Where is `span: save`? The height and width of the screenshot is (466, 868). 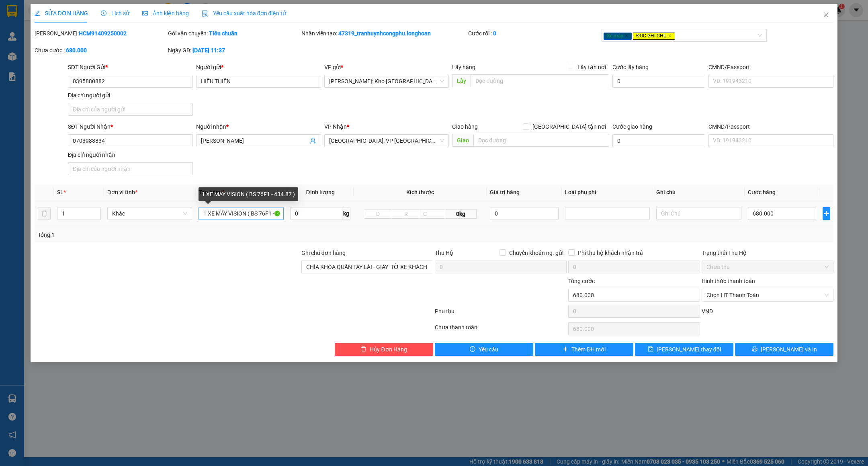
span: save is located at coordinates (650, 350).